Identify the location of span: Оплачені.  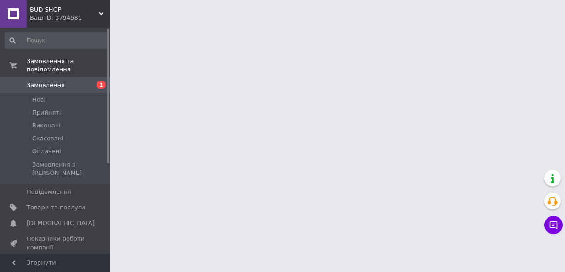
(46, 151).